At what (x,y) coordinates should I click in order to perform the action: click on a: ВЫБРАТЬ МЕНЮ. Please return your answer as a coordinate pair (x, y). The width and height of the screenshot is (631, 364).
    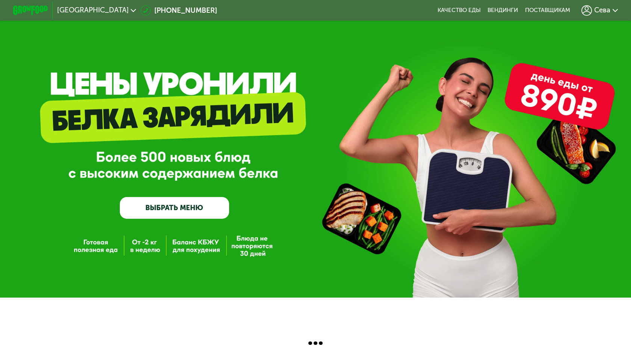
    Looking at the image, I should click on (174, 208).